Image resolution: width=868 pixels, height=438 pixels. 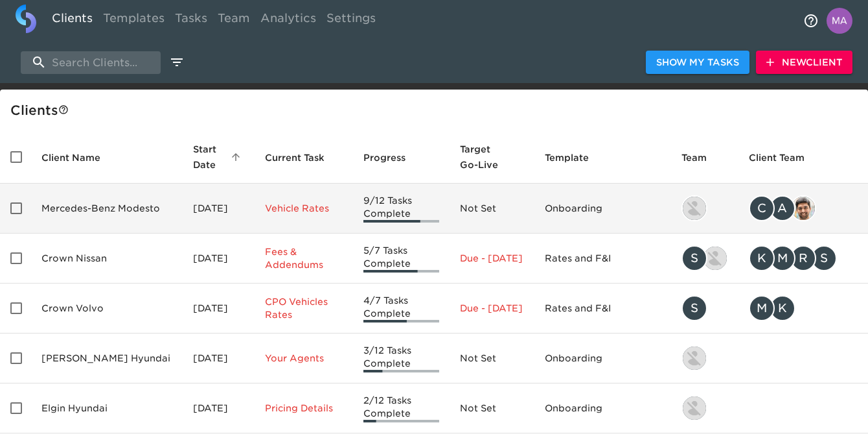 What do you see at coordinates (484, 157) in the screenshot?
I see `span: Calculated based on the start date and the duration of all Tasks contained in this Hub.` at bounding box center [484, 157].